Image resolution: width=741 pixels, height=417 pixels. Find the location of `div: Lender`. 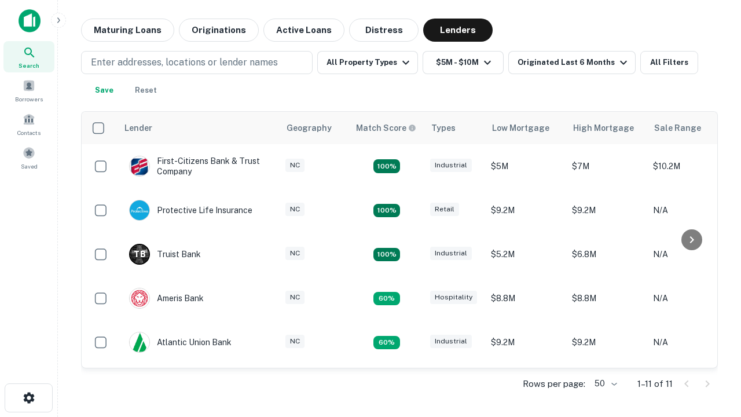

div: Lender is located at coordinates (138, 128).